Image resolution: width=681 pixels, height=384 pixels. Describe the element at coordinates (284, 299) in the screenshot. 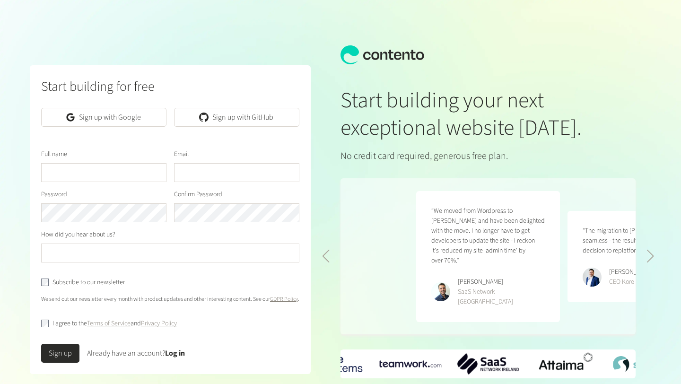

I see `a: GDPR Policy` at that location.